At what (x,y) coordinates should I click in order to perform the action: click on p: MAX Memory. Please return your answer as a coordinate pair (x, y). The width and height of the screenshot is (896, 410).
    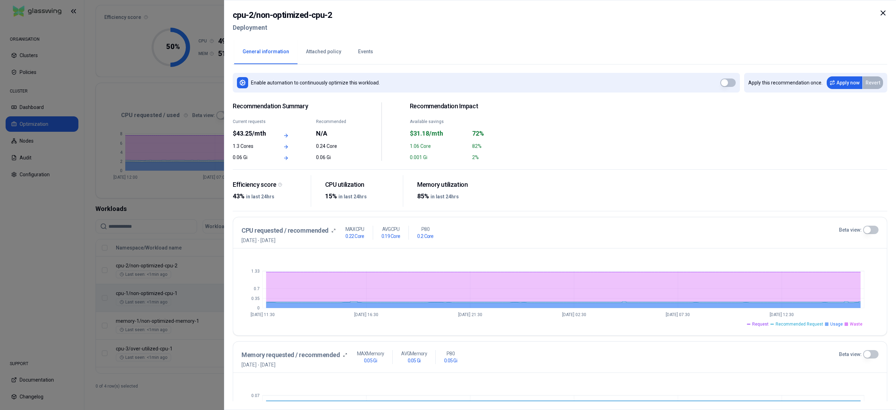
    Looking at the image, I should click on (371, 353).